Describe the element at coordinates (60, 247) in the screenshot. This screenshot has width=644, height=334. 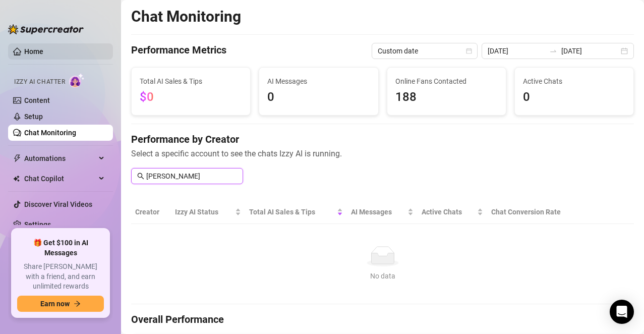
I see `span: 🎁 Get $100 in AI Messages` at that location.